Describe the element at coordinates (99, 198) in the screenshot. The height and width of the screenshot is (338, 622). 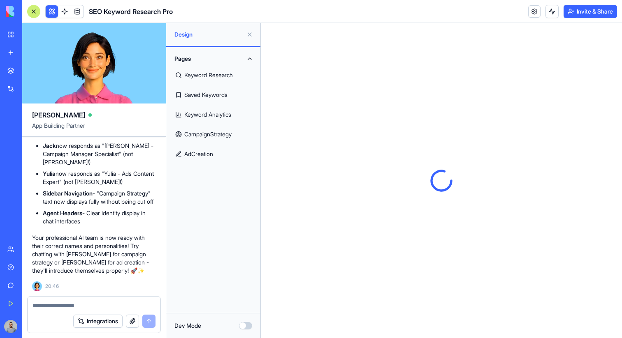
I see `li: - "Campaign Strategy" text now displays fully without being cut off` at that location.